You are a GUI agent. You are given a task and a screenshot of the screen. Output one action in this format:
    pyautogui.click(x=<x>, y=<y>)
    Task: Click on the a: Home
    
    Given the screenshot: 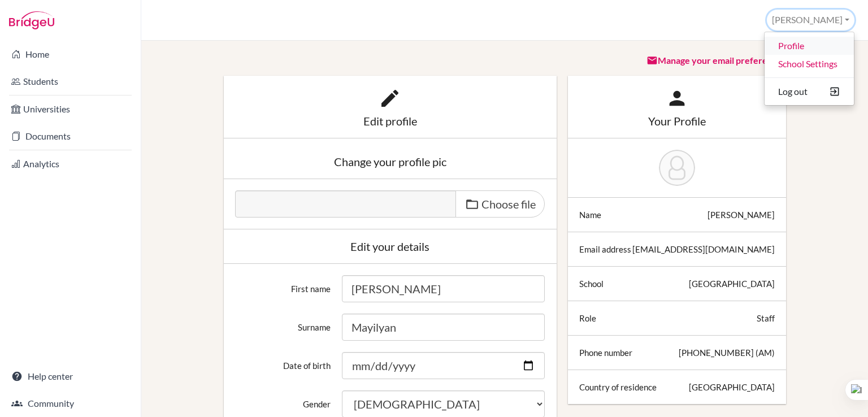 What is the action you would take?
    pyautogui.click(x=70, y=54)
    